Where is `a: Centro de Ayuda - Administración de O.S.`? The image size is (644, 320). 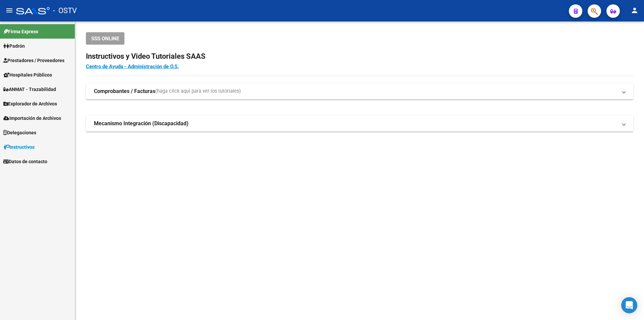
a: Centro de Ayuda - Administración de O.S. is located at coordinates (132, 66).